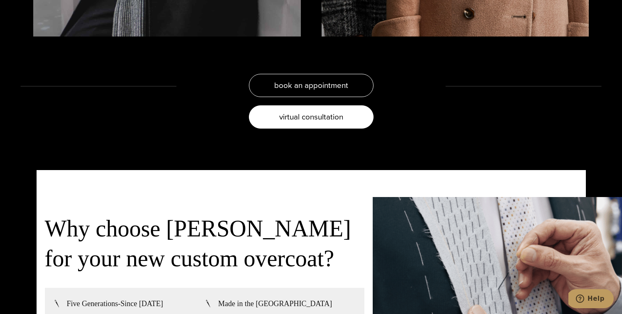  Describe the element at coordinates (311, 117) in the screenshot. I see `span: virtual consultation` at that location.